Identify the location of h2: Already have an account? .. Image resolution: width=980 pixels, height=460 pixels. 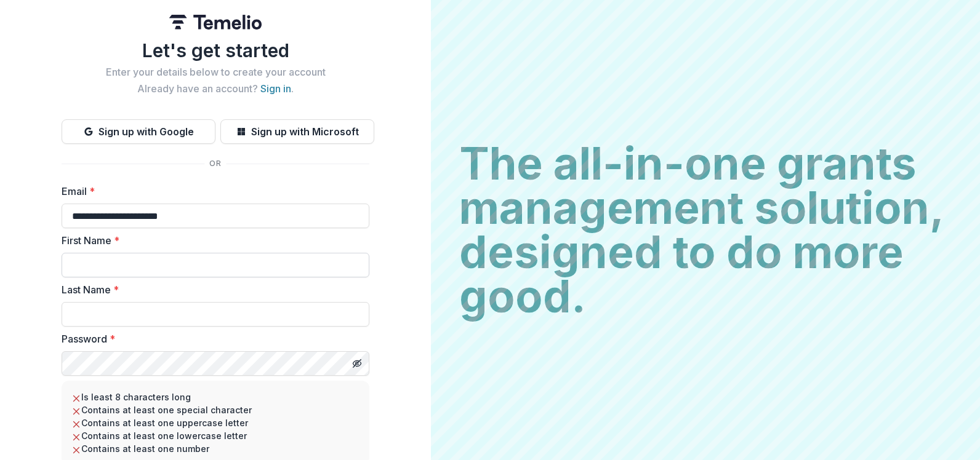
(215, 88).